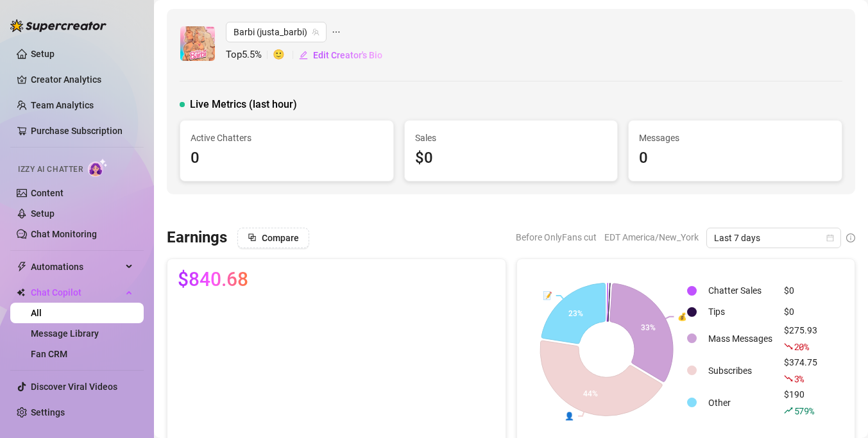 The image size is (868, 438). I want to click on span: Active Chatters, so click(287, 138).